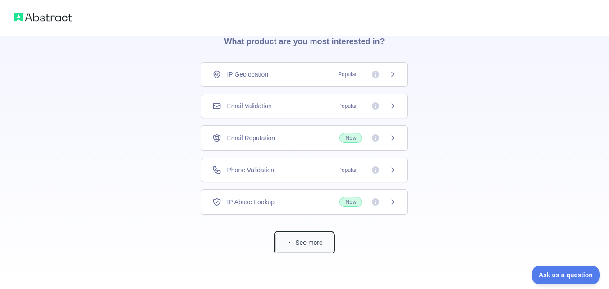 This screenshot has width=609, height=289. What do you see at coordinates (251, 138) in the screenshot?
I see `span: Email Reputation` at bounding box center [251, 138].